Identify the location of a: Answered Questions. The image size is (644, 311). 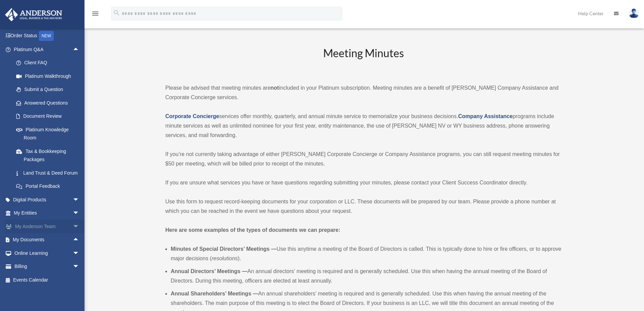
(49, 103).